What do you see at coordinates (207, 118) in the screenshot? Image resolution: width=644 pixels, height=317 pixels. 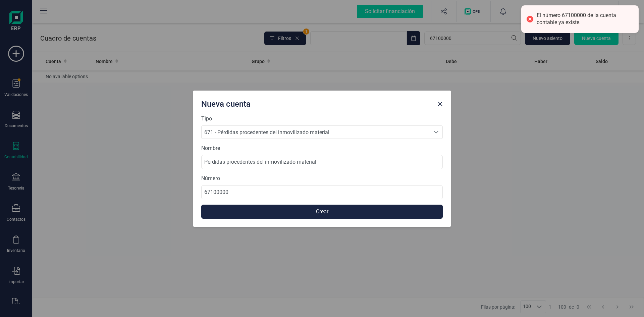 I see `label: Tipo` at bounding box center [207, 118].